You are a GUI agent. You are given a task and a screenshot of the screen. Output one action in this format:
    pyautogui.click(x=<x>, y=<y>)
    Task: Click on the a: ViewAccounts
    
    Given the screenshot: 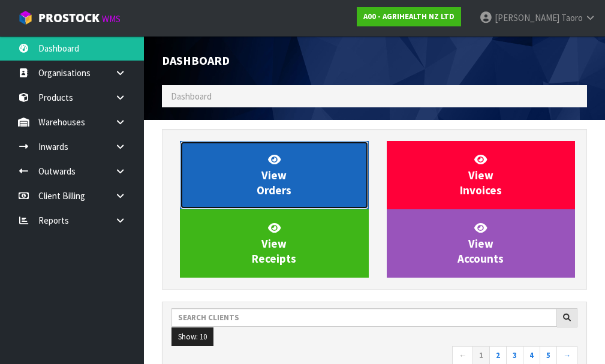 What is the action you would take?
    pyautogui.click(x=481, y=244)
    